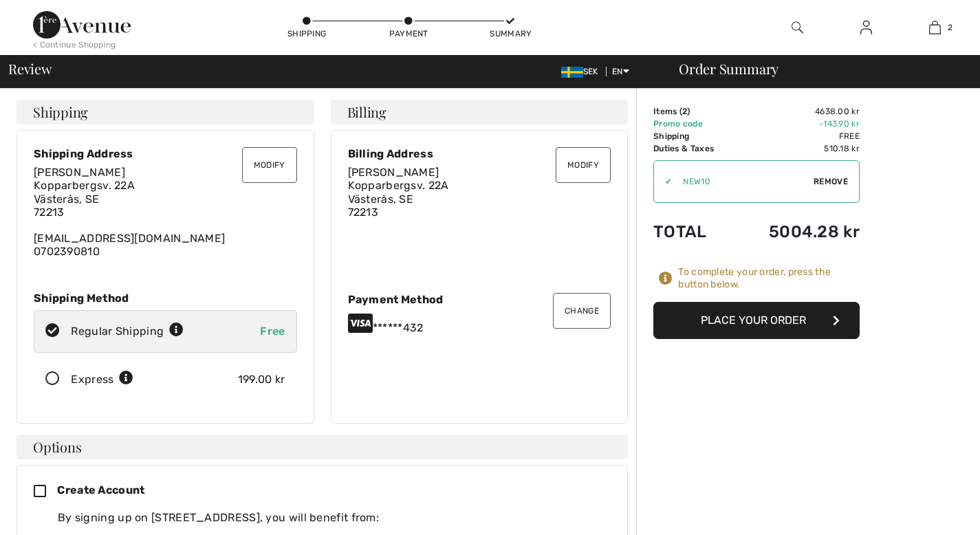 This screenshot has height=535, width=980. What do you see at coordinates (798, 149) in the screenshot?
I see `td: 510.18 kr` at bounding box center [798, 149].